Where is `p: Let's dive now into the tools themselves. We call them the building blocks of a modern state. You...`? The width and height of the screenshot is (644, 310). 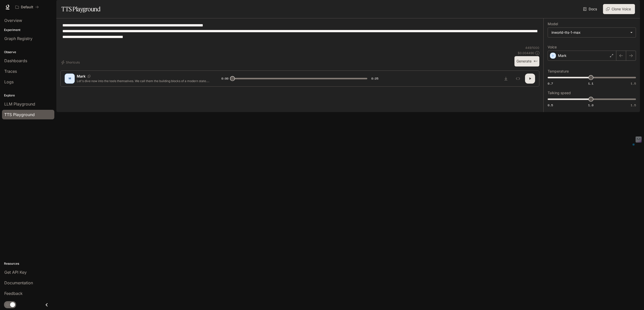
p: Let's dive now into the tools themselves. We call them the building blocks of a modern state. You... is located at coordinates (143, 81).